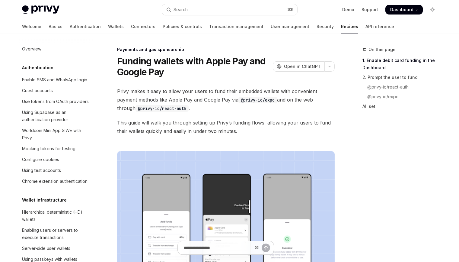  Describe the element at coordinates (32, 27) in the screenshot. I see `a: Welcome` at that location.